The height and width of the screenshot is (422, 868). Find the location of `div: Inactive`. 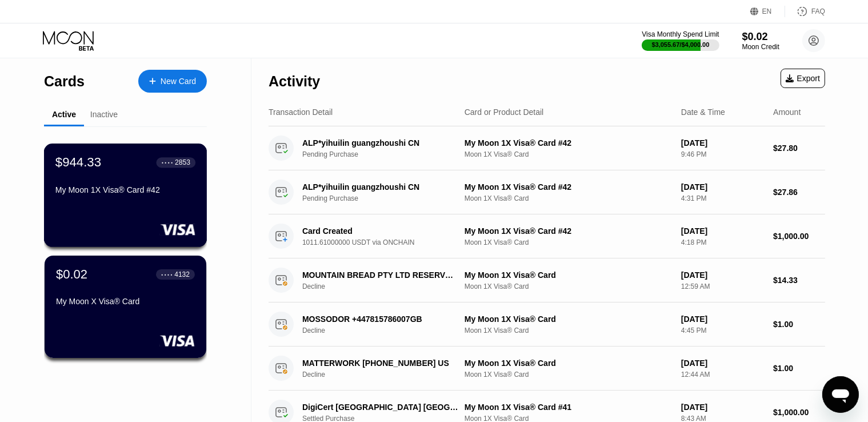

div: Inactive is located at coordinates (104, 115).